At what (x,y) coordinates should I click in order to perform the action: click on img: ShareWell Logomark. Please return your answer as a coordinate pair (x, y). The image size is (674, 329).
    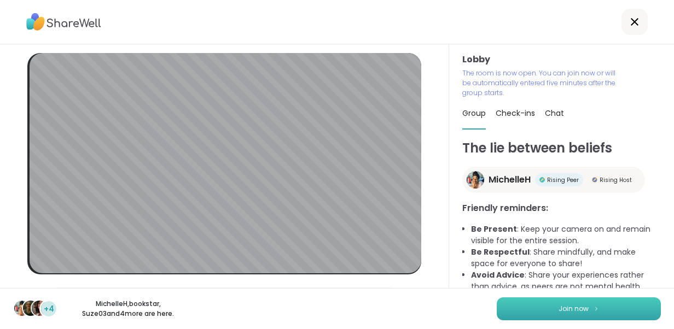
    Looking at the image, I should click on (596, 309).